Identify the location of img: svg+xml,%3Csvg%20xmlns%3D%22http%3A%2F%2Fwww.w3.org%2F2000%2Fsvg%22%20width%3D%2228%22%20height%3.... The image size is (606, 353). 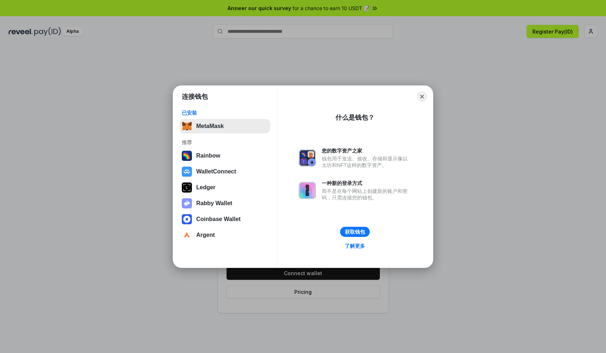
(187, 187).